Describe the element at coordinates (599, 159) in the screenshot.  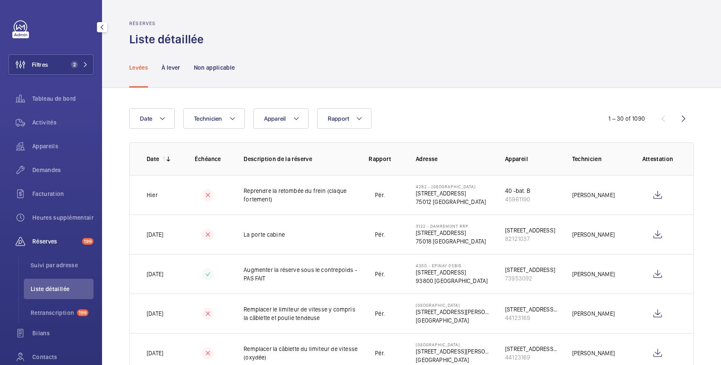
I see `p: Technicien` at that location.